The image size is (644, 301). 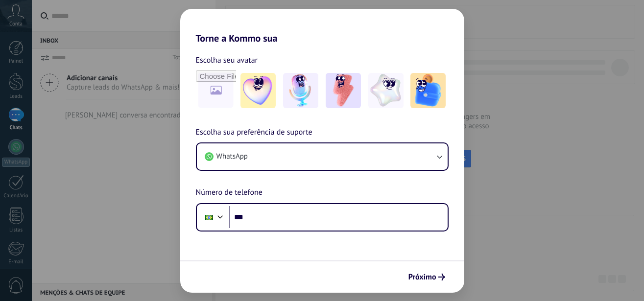 What do you see at coordinates (229, 193) in the screenshot?
I see `span: Número de telefone` at bounding box center [229, 193].